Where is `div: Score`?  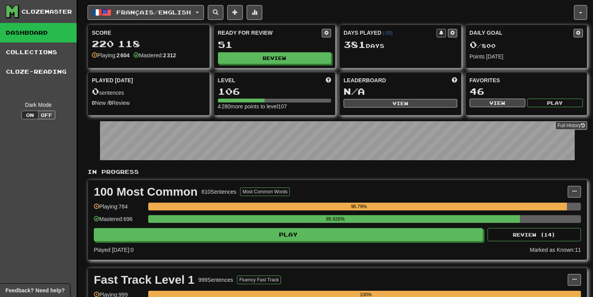 div: Score is located at coordinates (149, 33).